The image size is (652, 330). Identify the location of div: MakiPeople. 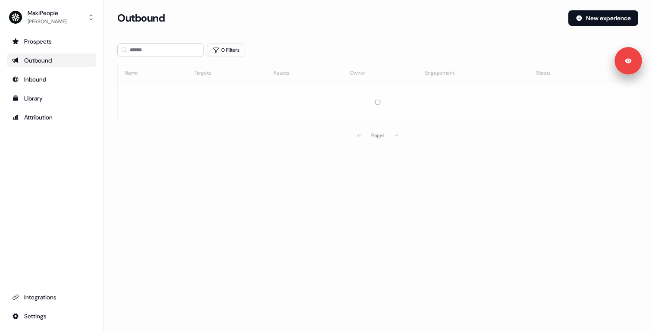
(47, 13).